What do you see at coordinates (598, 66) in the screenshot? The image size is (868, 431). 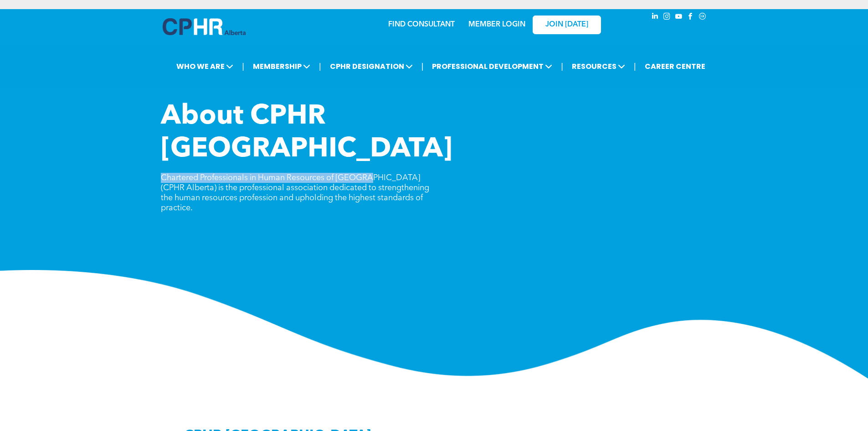 I see `span: RESOURCES` at bounding box center [598, 66].